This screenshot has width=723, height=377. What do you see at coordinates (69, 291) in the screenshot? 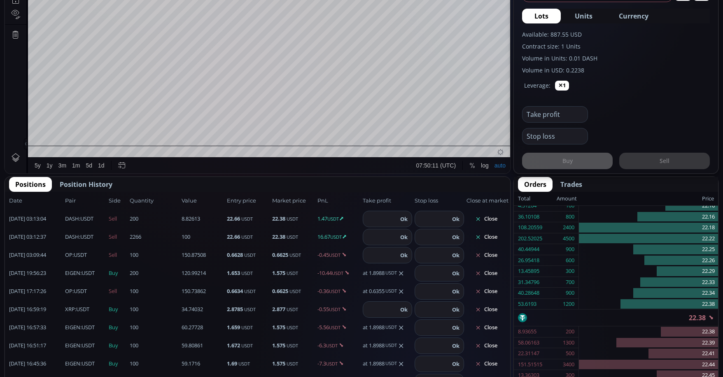
I see `b: OP` at bounding box center [69, 291].